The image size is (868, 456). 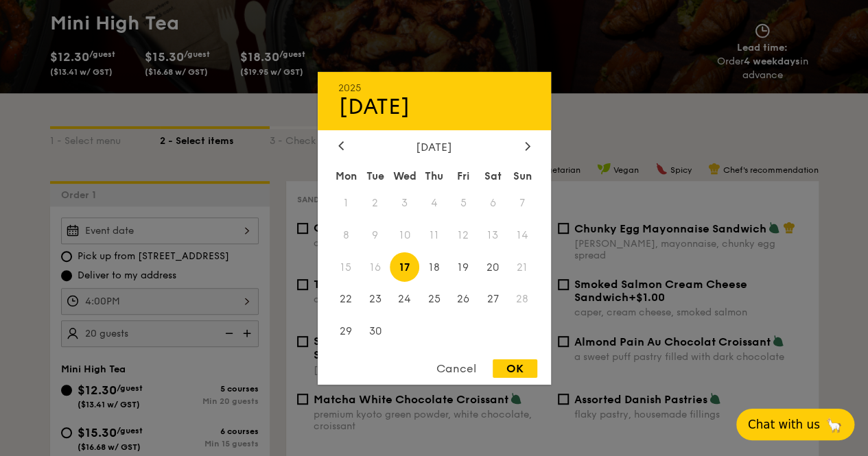 I want to click on div: Sat, so click(x=492, y=176).